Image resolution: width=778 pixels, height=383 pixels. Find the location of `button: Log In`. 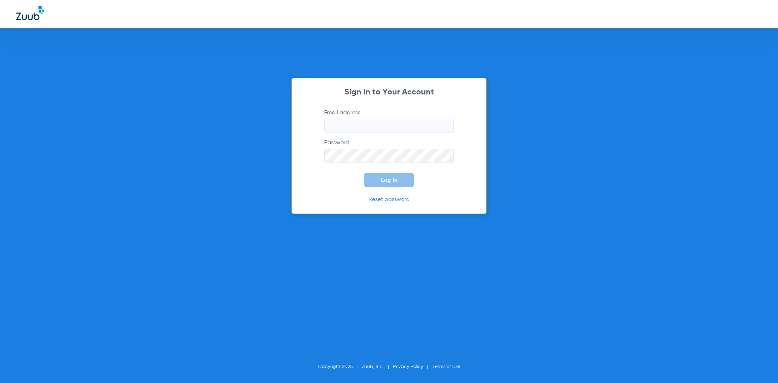

button: Log In is located at coordinates (389, 180).